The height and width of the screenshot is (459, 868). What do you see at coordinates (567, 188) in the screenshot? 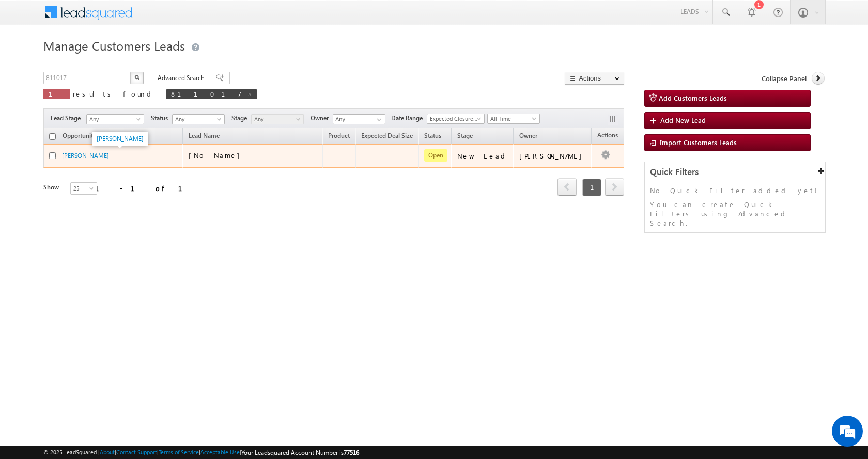
I see `a: prev` at bounding box center [567, 188].